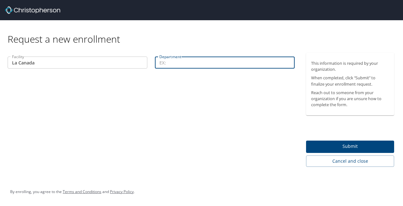  I want to click on img: cbt logo, so click(33, 10).